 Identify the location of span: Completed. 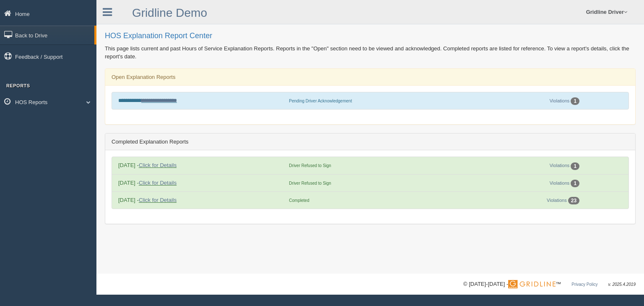
(299, 200).